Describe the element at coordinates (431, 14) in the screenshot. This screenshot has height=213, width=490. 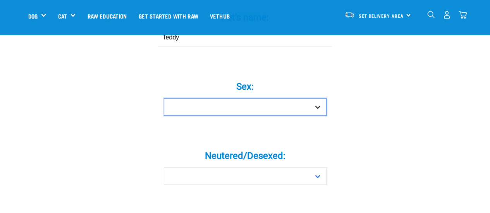
I see `img: home-icon-1@2x.png` at that location.